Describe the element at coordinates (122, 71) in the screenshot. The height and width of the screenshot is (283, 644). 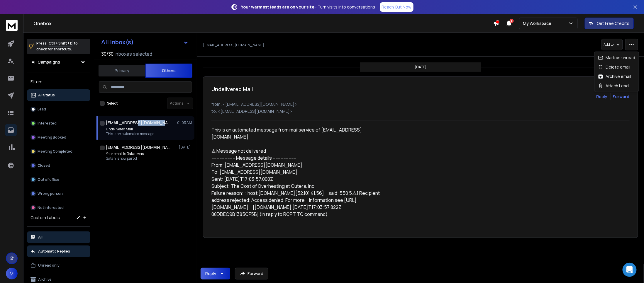
I see `button: Primary` at that location.